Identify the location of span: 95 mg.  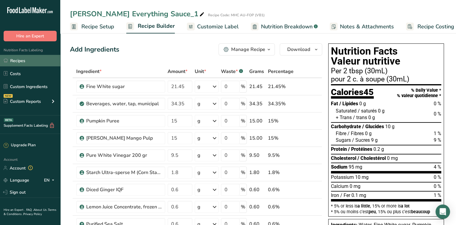
(355, 167).